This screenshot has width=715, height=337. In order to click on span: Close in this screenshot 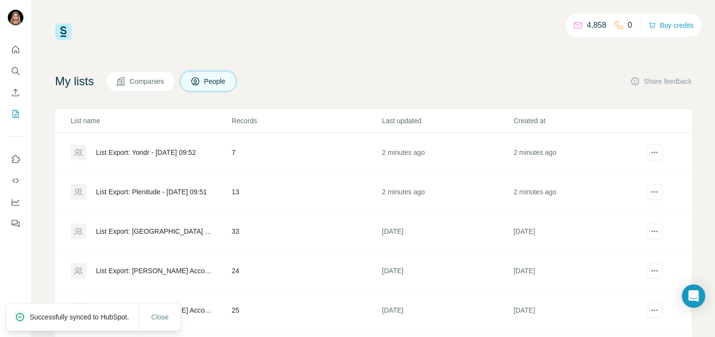, I will do `click(160, 317)`.